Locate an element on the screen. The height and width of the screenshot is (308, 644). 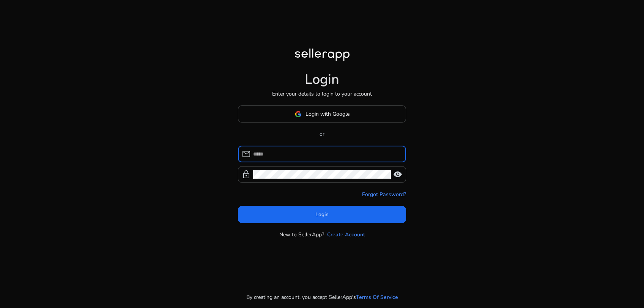
a: Terms Of Service is located at coordinates (377, 296).